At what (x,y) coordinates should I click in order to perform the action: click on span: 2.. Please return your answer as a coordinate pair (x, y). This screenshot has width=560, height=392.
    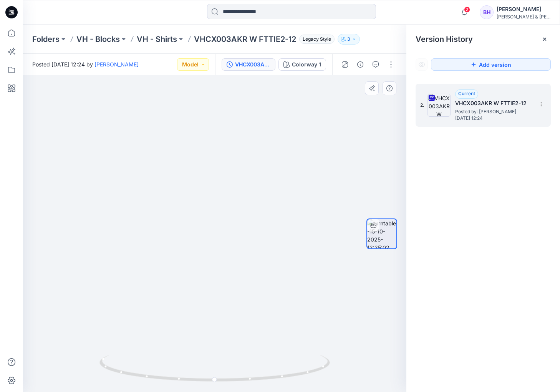
    Looking at the image, I should click on (422, 105).